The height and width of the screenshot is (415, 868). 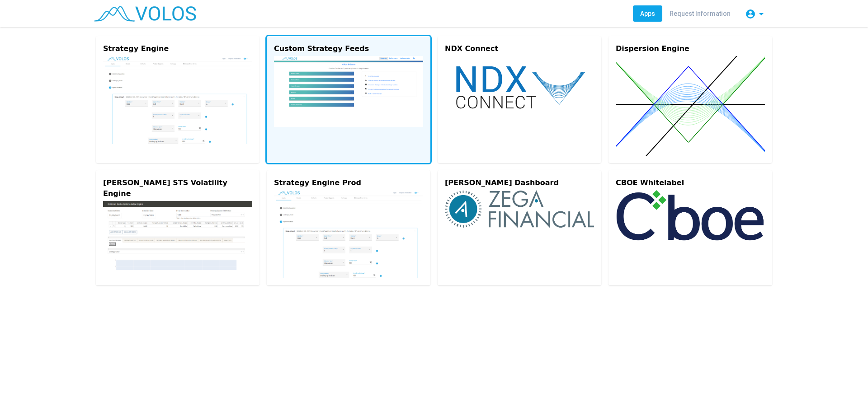 What do you see at coordinates (690, 49) in the screenshot?
I see `div: Dispersion Engine` at bounding box center [690, 49].